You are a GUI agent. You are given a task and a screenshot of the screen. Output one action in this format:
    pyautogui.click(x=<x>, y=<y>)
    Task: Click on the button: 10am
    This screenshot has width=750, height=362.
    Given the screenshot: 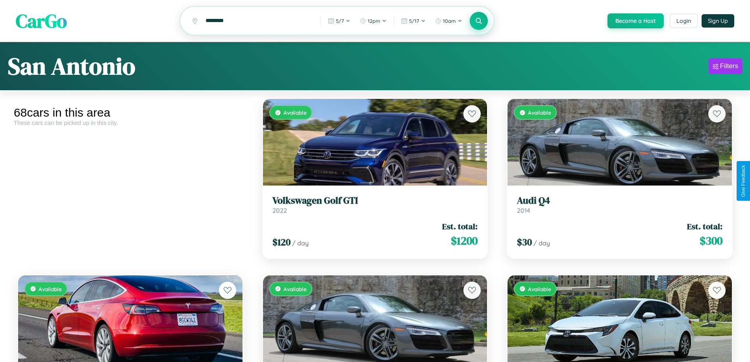 What is the action you would take?
    pyautogui.click(x=448, y=21)
    